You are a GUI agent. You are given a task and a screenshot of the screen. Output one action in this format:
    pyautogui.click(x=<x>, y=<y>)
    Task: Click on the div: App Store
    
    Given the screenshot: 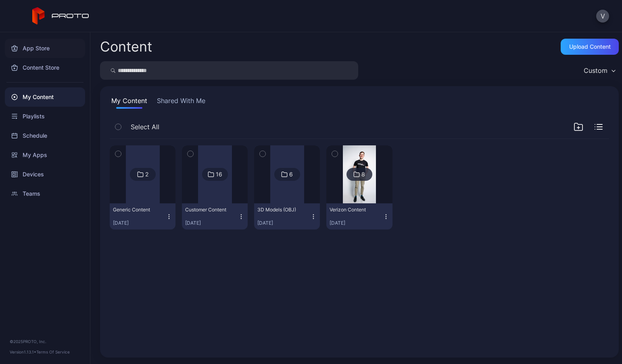 What is the action you would take?
    pyautogui.click(x=45, y=49)
    